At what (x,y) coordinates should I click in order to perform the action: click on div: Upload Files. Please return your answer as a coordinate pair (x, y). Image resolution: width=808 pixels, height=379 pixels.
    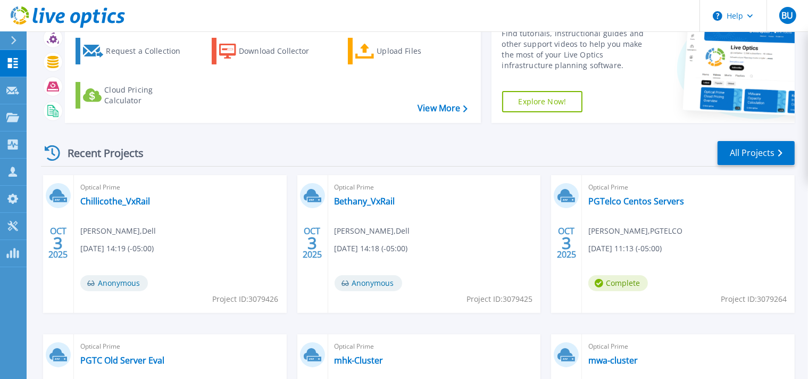
    Looking at the image, I should click on (419, 51).